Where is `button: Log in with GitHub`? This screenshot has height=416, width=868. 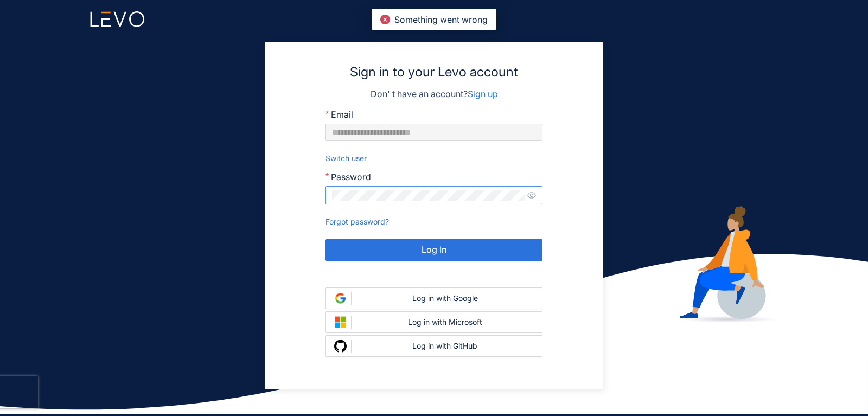
button: Log in with GitHub is located at coordinates (434, 346).